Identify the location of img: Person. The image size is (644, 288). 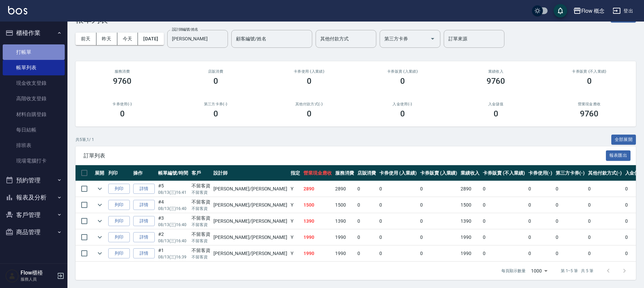
(12, 276).